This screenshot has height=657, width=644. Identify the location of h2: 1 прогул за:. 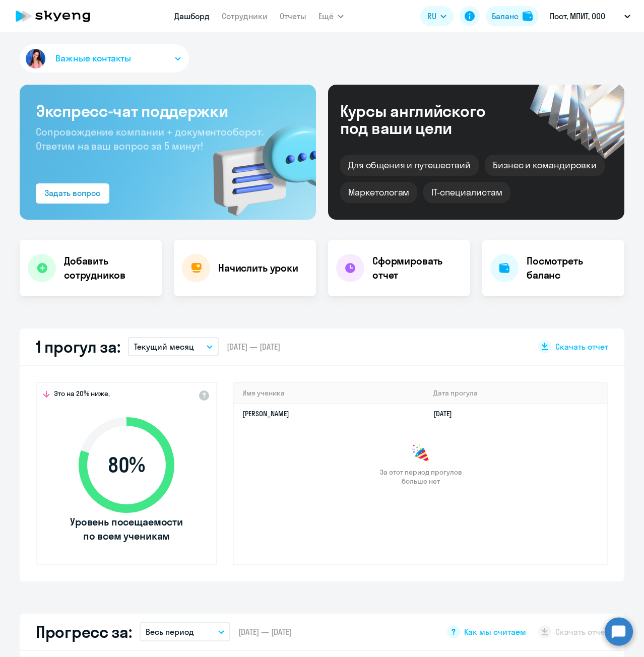
(77, 347).